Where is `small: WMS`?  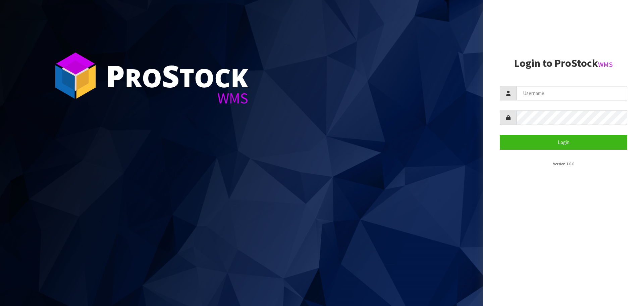 small: WMS is located at coordinates (605, 65).